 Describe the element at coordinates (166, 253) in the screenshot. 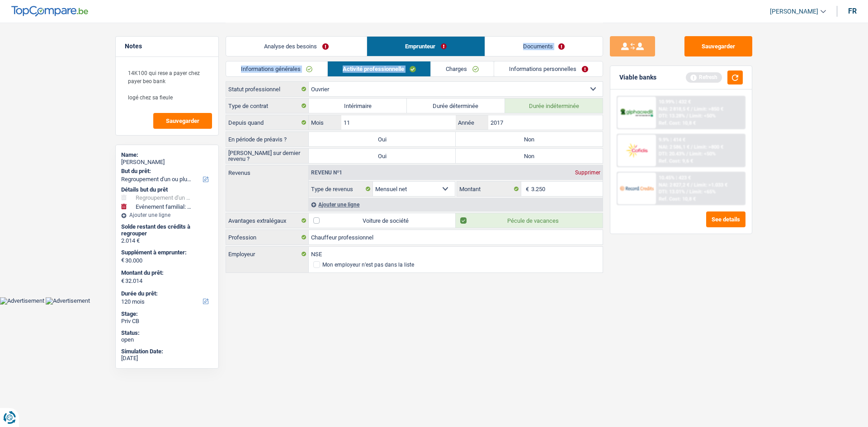

I see `label: Supplément à emprunter:` at that location.